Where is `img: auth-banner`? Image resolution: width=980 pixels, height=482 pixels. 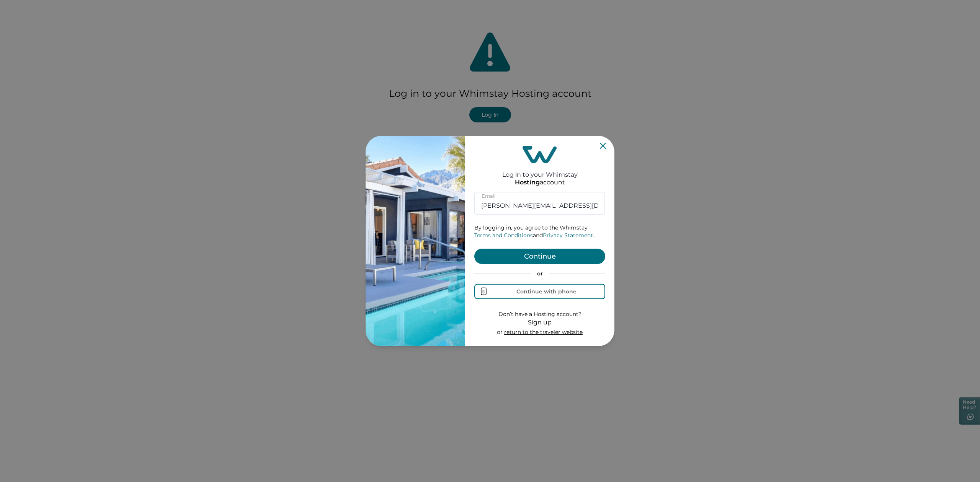
img: auth-banner is located at coordinates (415, 241).